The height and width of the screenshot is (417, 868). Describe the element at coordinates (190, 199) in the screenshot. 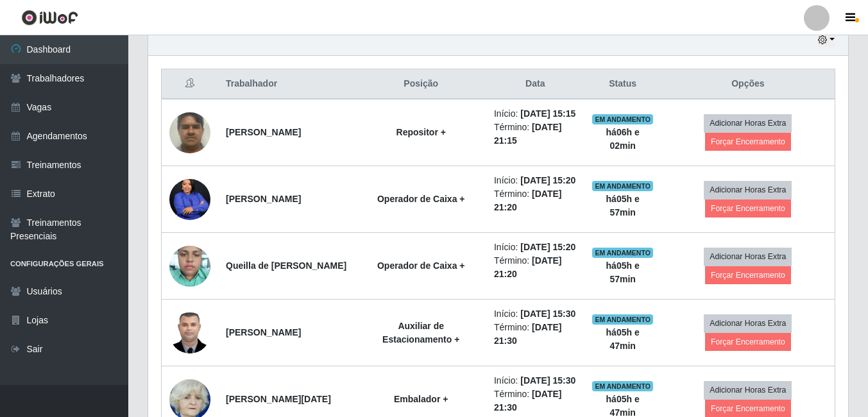

I see `img: 1741977061779.jpeg` at that location.